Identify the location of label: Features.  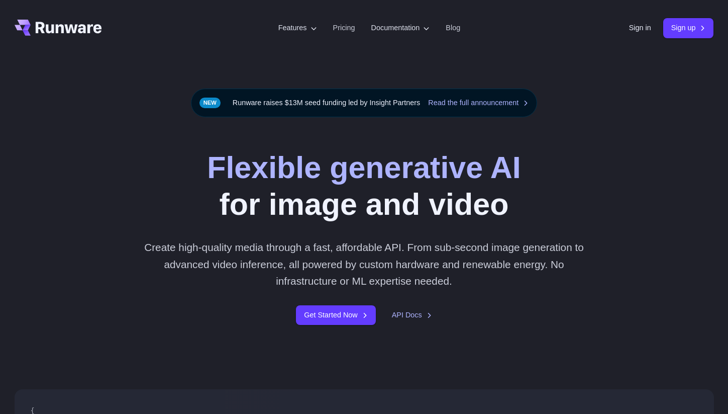
(297, 28).